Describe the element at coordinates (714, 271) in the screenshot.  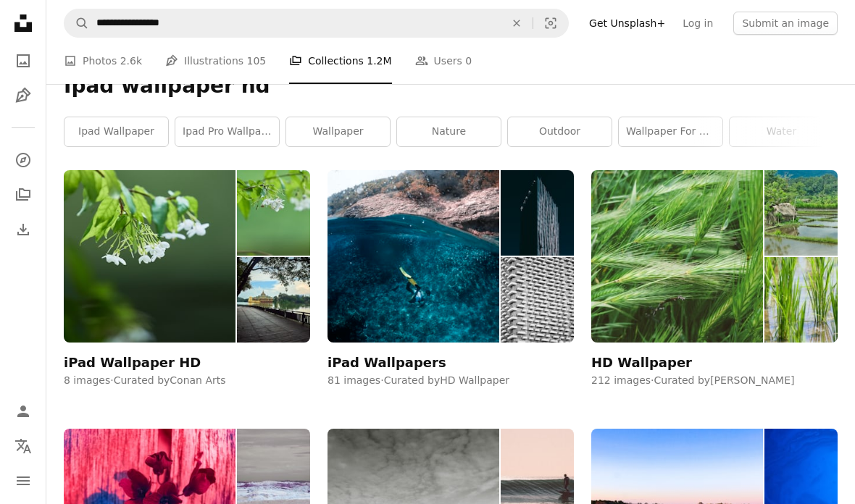
I see `a: HD Wallpaper` at that location.